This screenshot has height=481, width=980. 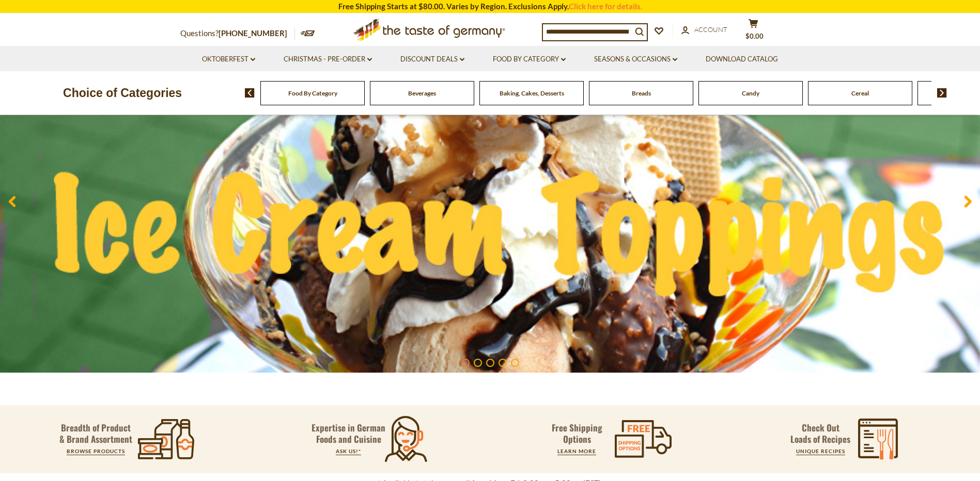 I want to click on button: $0.00, so click(x=755, y=31).